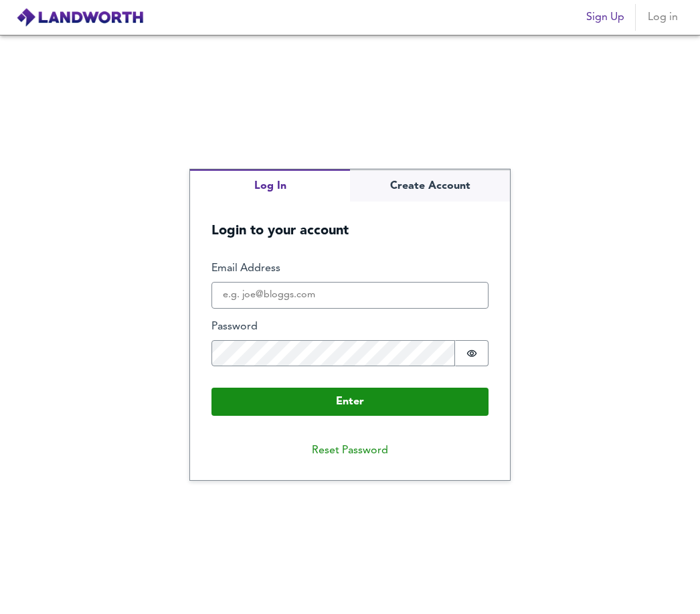 This screenshot has height=614, width=700. I want to click on button: Show password, so click(472, 354).